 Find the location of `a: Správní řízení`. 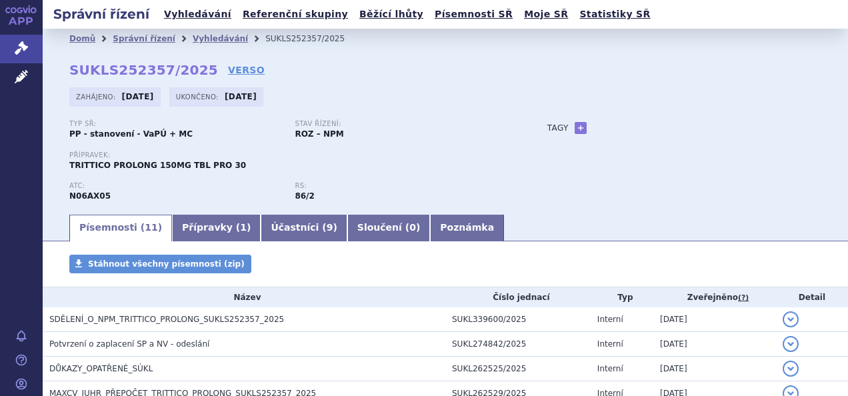

a: Správní řízení is located at coordinates (144, 39).